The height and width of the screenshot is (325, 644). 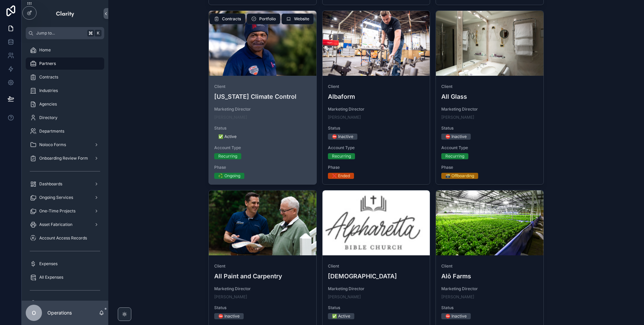 I want to click on a: Account Access Records, so click(x=65, y=238).